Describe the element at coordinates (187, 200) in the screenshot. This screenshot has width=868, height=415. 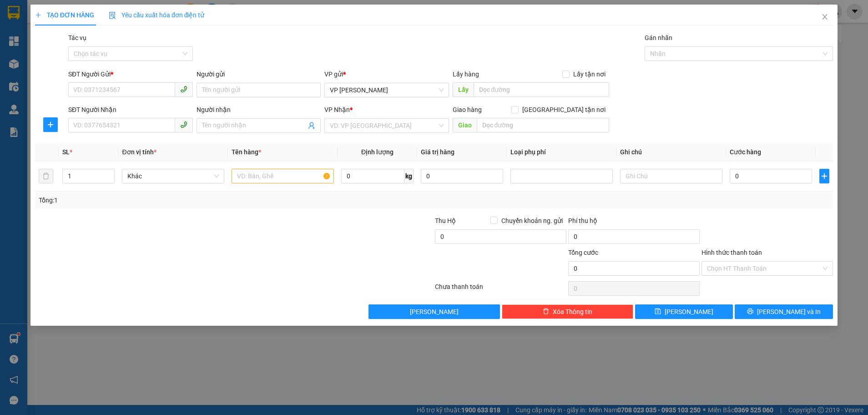
I see `div: Tổng: 1` at that location.